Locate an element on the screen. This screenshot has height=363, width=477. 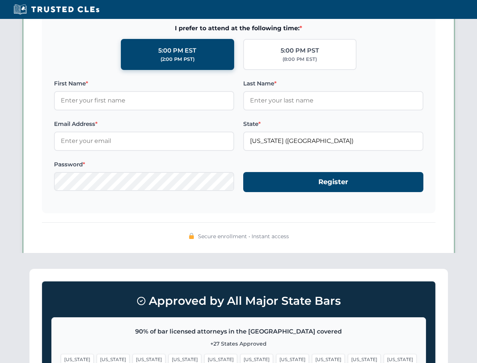
span: I prefer to attend at the following time: is located at coordinates (239, 28).